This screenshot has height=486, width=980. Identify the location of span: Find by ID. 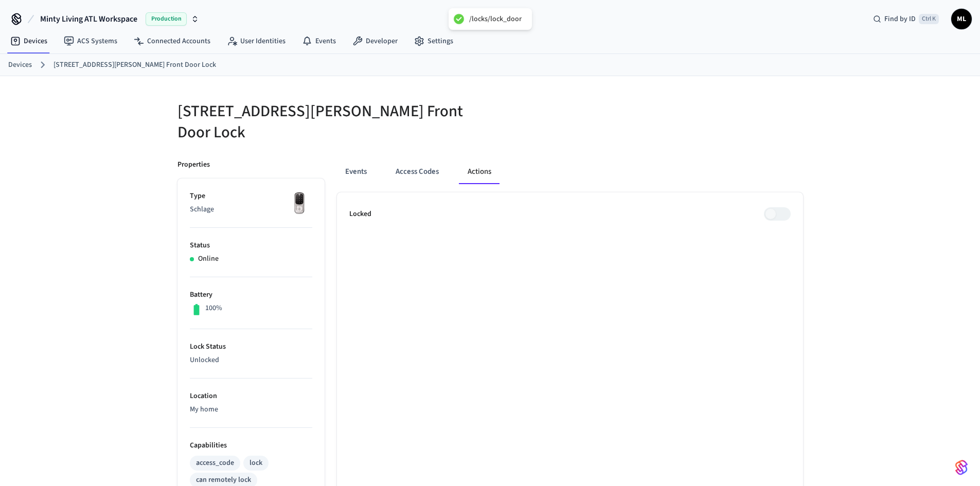
(900, 19).